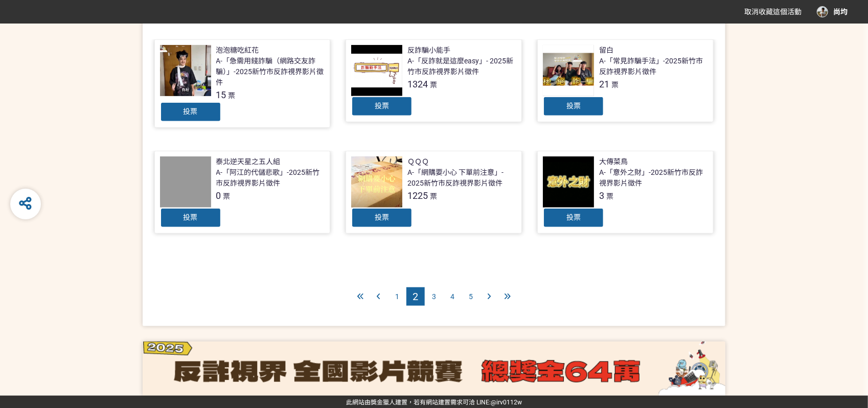 This screenshot has width=868, height=408. I want to click on span: 1, so click(397, 297).